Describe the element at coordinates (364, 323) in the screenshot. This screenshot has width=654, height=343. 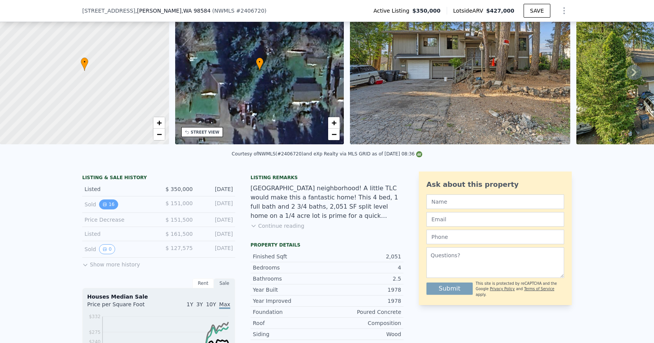
I see `div: Composition` at that location.